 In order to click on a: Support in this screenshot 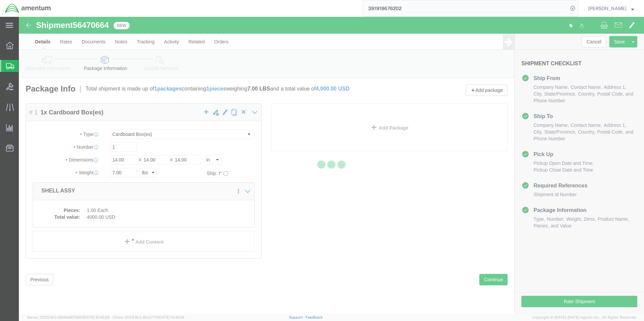, I will do `click(298, 317)`.